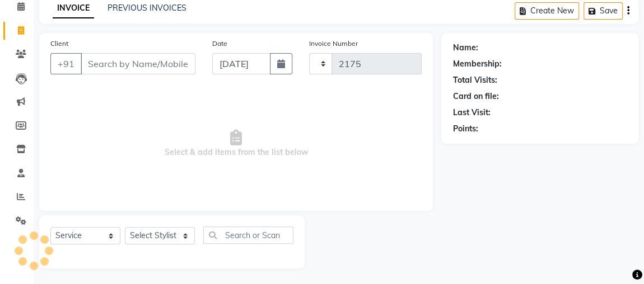 This screenshot has width=644, height=284. I want to click on a: PREVIOUS INVOICES, so click(147, 8).